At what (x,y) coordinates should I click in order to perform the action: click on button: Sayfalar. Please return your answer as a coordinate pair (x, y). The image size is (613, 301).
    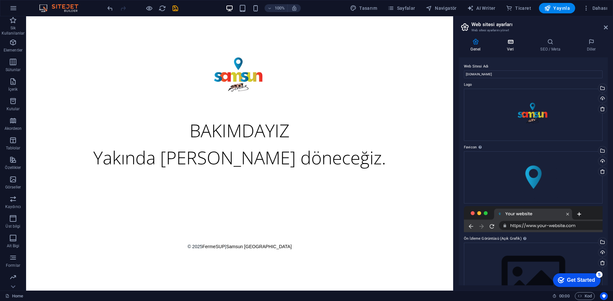
    Looking at the image, I should click on (401, 8).